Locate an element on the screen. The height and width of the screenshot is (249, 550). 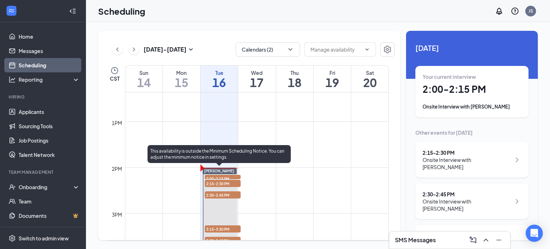
svg: Clock is located at coordinates (115, 71).